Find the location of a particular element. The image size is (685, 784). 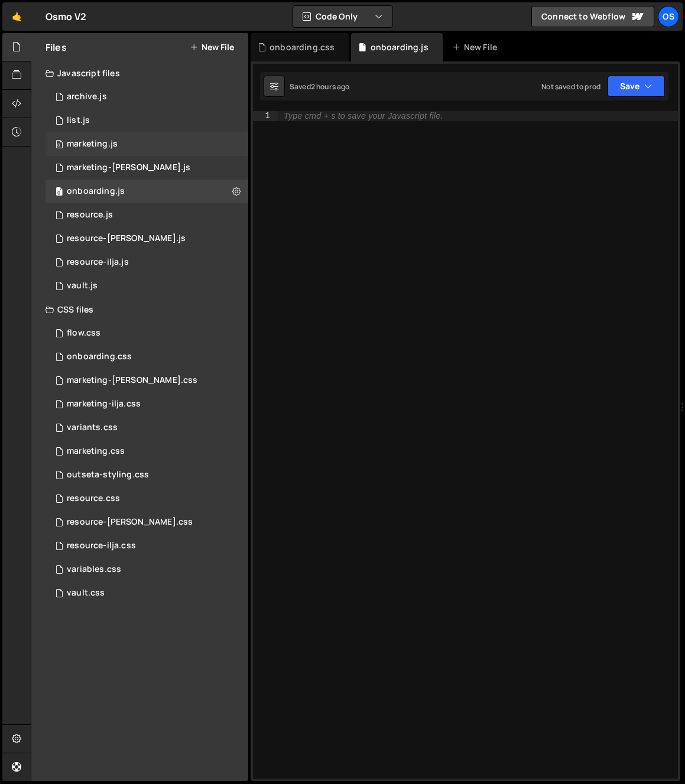

div: 16596/46199.css is located at coordinates (147, 499).